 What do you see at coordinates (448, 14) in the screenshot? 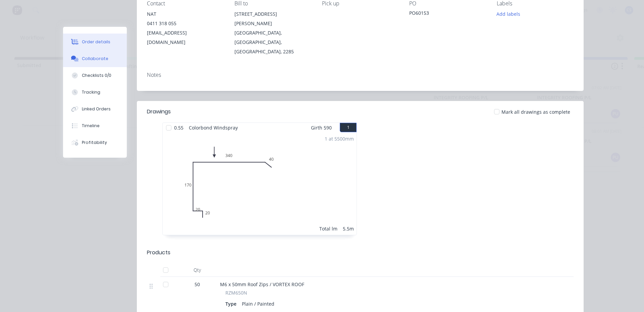
I see `div: PO60153` at bounding box center [448, 14].